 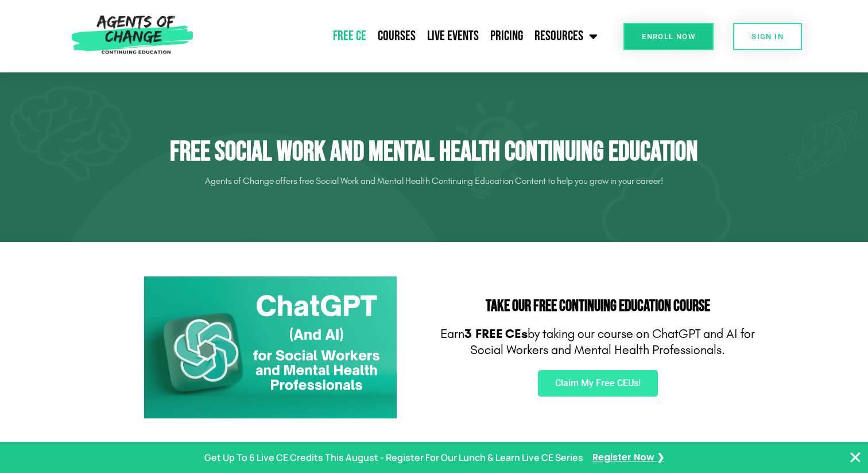 What do you see at coordinates (506, 37) in the screenshot?
I see `a: Pricing` at bounding box center [506, 37].